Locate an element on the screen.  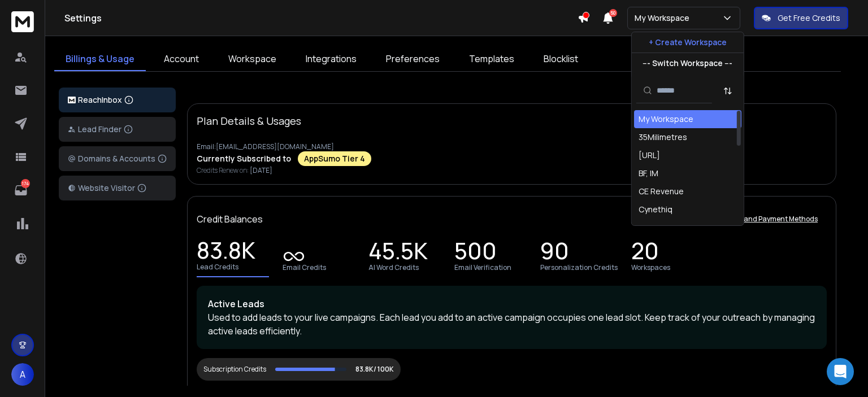
div: BF, IM is located at coordinates (648, 174).